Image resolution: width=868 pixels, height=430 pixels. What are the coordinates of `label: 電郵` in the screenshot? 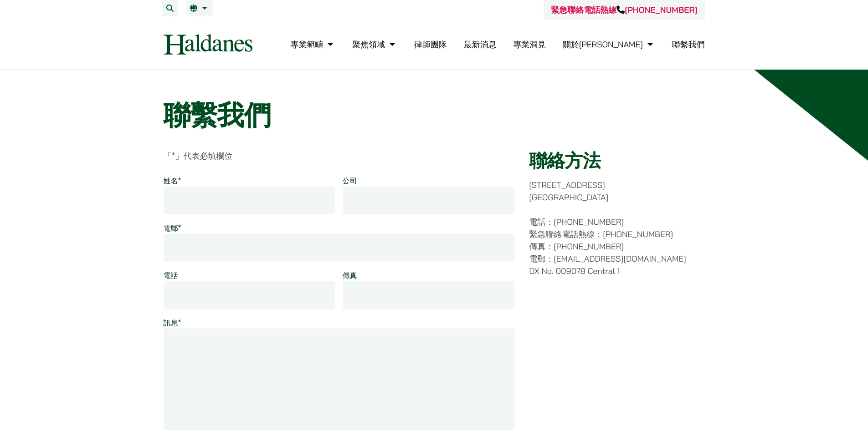 It's located at (172, 228).